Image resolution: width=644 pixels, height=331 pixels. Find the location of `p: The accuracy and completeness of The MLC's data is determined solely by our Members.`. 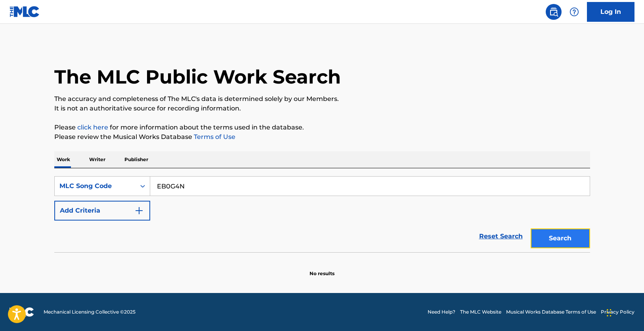

p: The accuracy and completeness of The MLC's data is determined solely by our Members. is located at coordinates (322, 99).